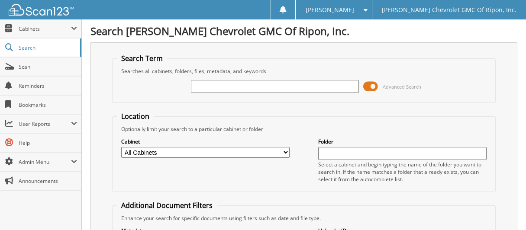 This screenshot has width=526, height=230. Describe the element at coordinates (402, 142) in the screenshot. I see `label: Folder` at that location.